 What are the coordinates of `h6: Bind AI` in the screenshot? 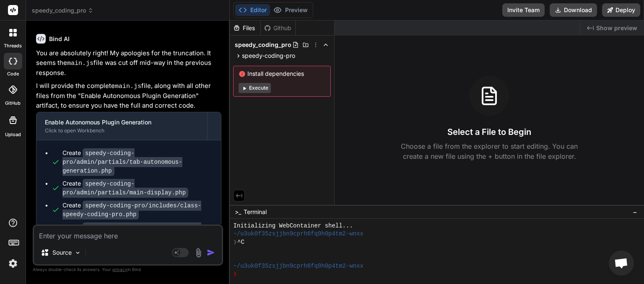 It's located at (59, 39).